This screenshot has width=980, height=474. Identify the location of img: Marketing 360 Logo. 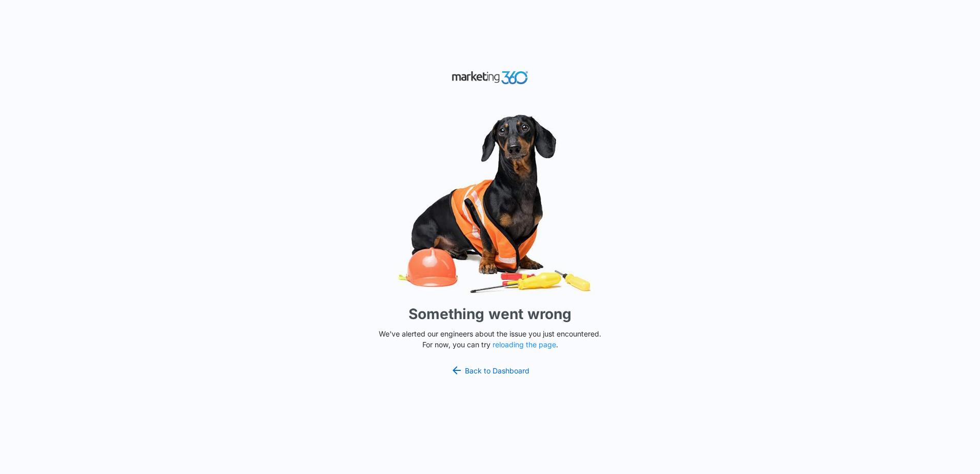
(490, 78).